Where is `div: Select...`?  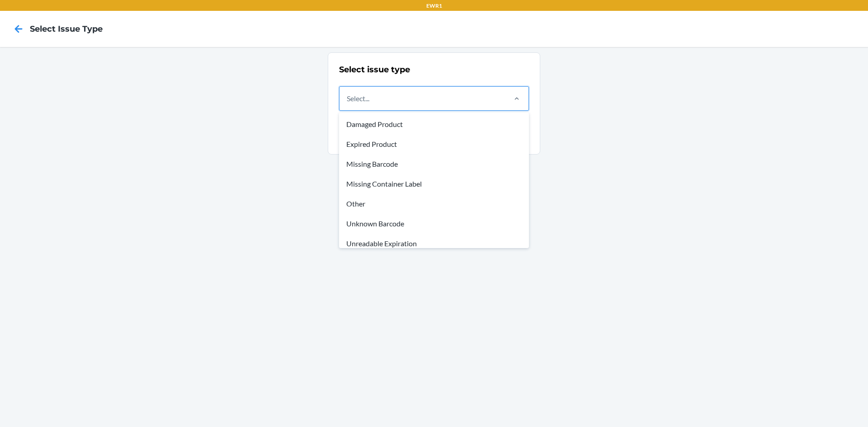
div: Select... is located at coordinates (358, 99).